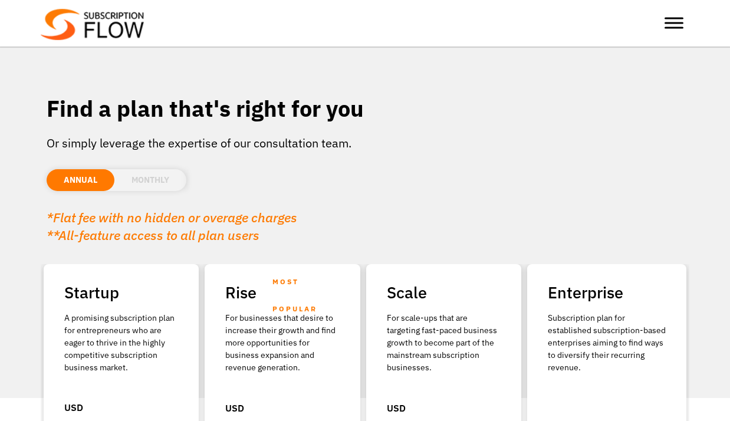 This screenshot has height=421, width=730. Describe the element at coordinates (444, 293) in the screenshot. I see `h2: Scale` at that location.